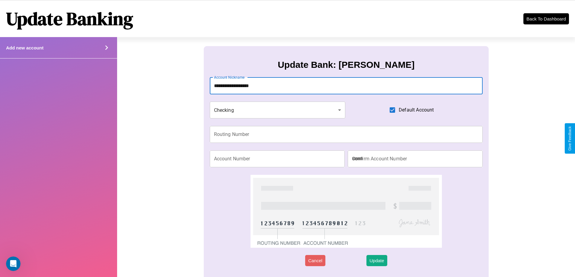 The width and height of the screenshot is (575, 277). I want to click on button: Back To Dashboard, so click(546, 19).